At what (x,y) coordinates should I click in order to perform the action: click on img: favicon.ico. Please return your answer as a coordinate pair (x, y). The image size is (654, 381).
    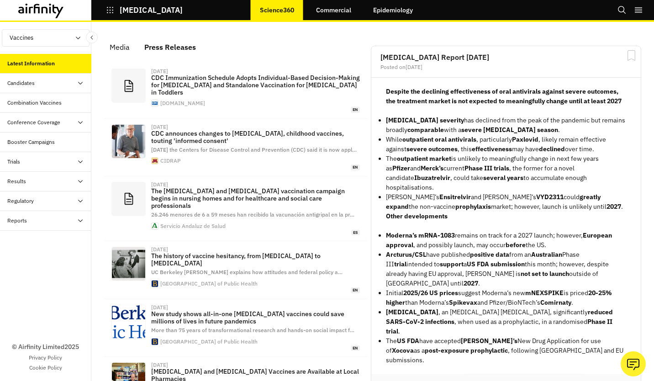
    Looking at the image, I should click on (155, 103).